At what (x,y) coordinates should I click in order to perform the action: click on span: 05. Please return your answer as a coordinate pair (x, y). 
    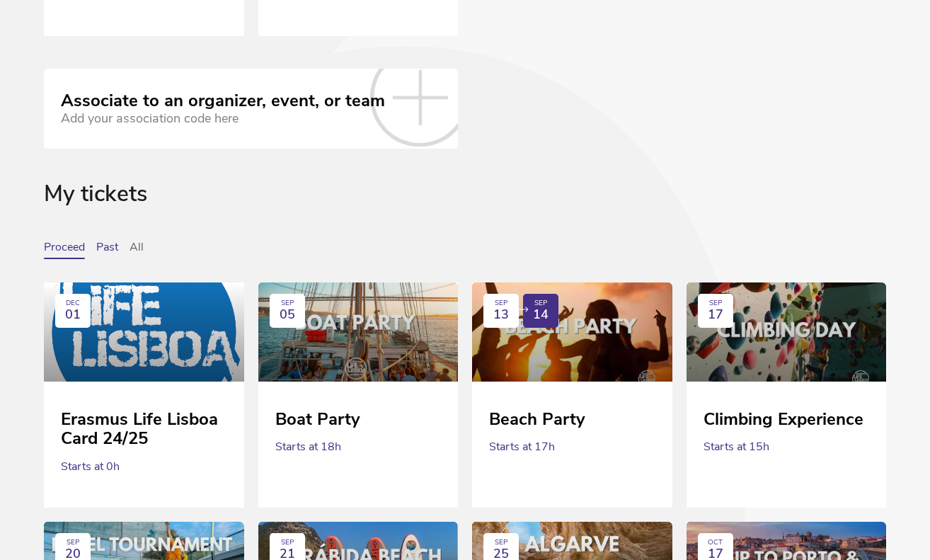
    Looking at the image, I should click on (287, 314).